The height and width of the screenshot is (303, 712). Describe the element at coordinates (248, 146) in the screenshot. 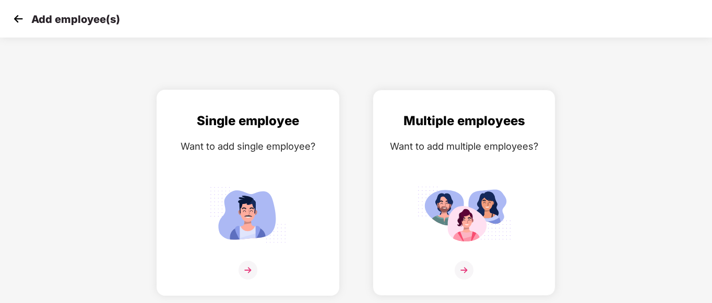

I see `div: Want to add single employee?` at that location.